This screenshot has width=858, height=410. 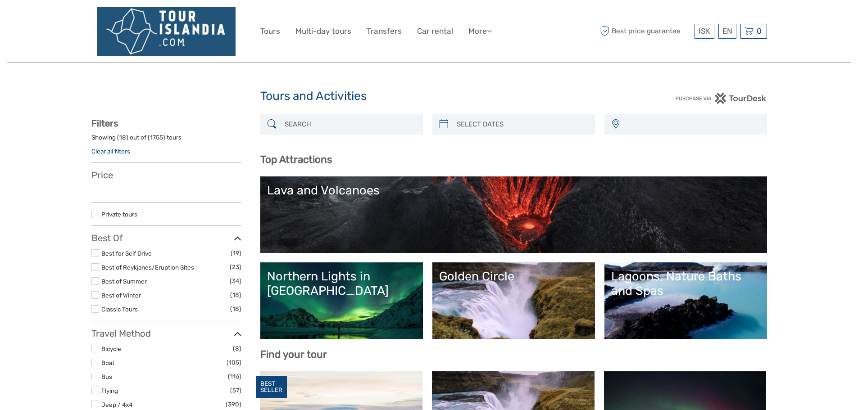 What do you see at coordinates (685, 284) in the screenshot?
I see `div: Lagoons, Nature Baths and Spas` at bounding box center [685, 284].